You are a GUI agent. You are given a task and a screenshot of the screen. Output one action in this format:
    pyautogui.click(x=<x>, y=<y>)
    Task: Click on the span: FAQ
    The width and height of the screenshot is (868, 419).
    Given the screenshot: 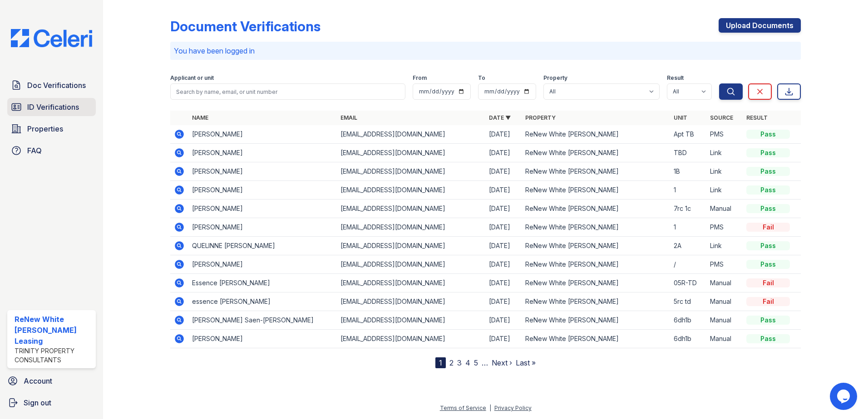 What is the action you would take?
    pyautogui.click(x=34, y=151)
    